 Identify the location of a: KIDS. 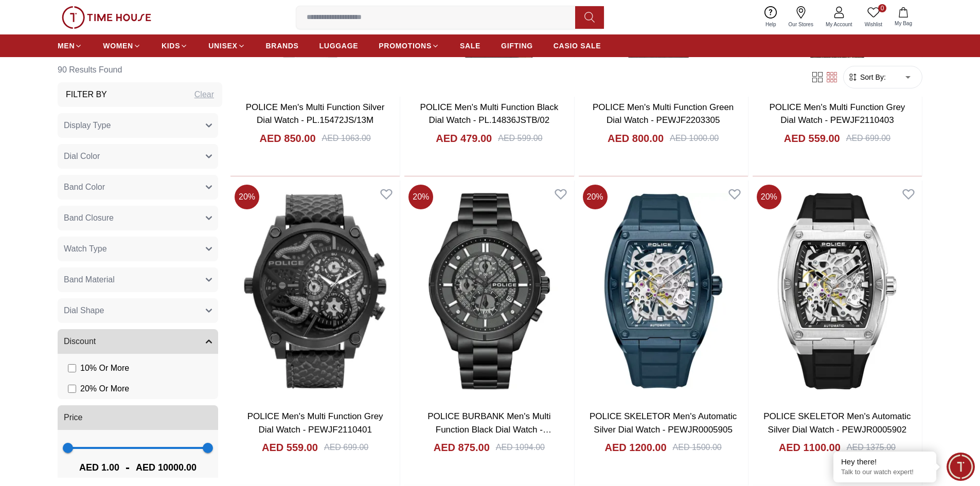
(174, 46).